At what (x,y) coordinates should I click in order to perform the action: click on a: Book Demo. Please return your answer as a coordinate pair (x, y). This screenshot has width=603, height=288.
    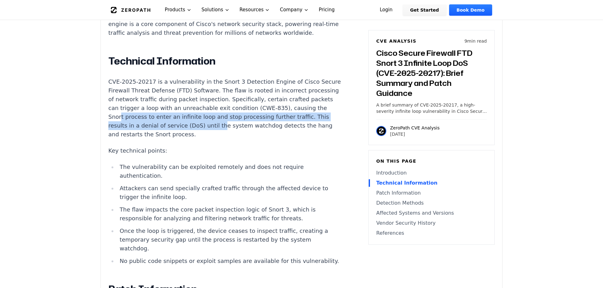
    Looking at the image, I should click on (470, 10).